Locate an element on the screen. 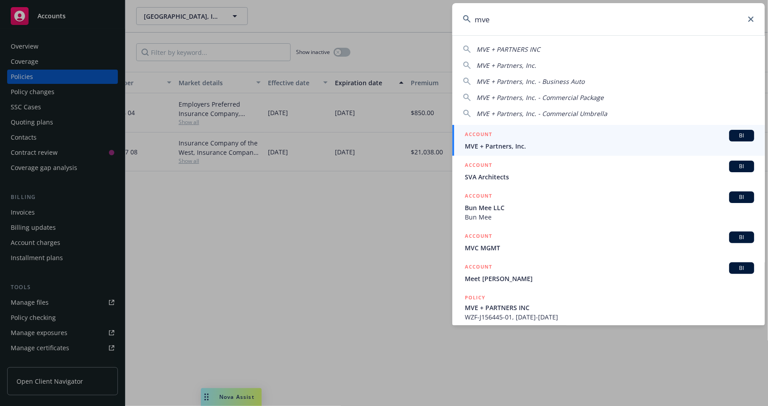 The image size is (768, 406). a: ACCOUNTBIMVE + Partners, Inc. is located at coordinates (609, 140).